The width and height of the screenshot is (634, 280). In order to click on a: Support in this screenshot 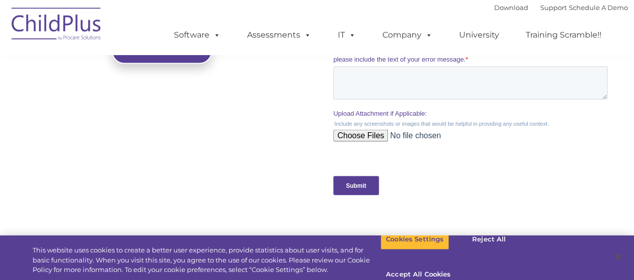, I will do `click(553, 8)`.